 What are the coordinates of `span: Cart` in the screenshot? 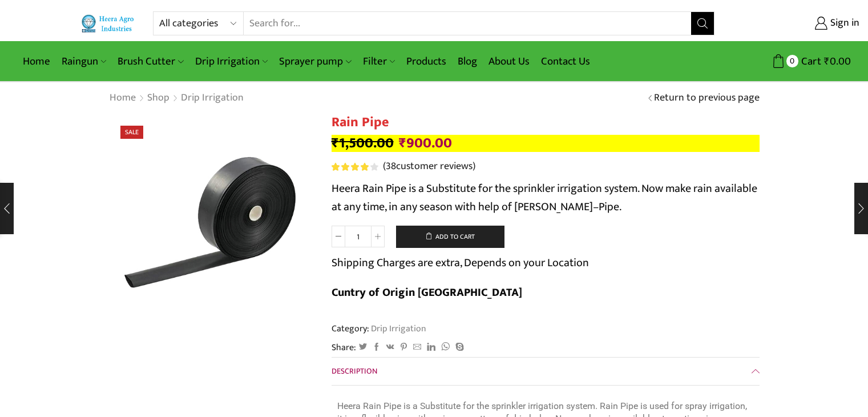 It's located at (810, 61).